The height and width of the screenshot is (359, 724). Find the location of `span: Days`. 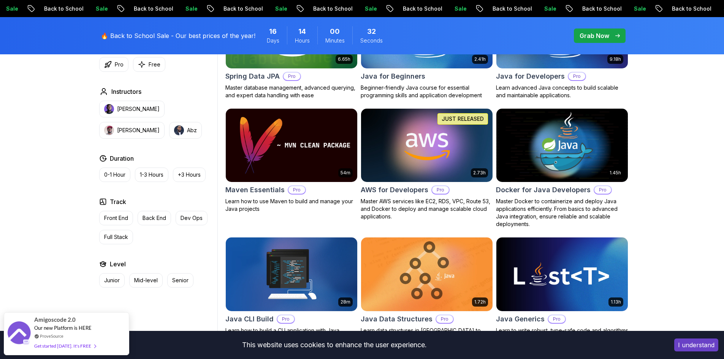

span: Days is located at coordinates (273, 41).